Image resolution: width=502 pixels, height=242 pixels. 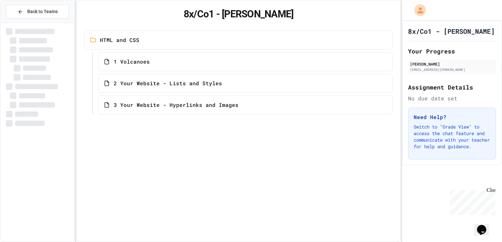 I want to click on span: 3 Your Website - Hyperlinks and Images, so click(x=176, y=105).